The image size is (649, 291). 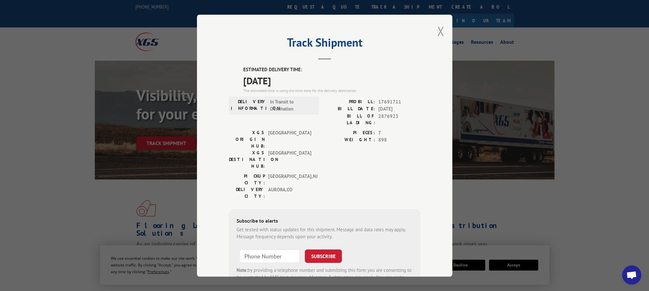 I want to click on label: BILL DATE:, so click(x=350, y=109).